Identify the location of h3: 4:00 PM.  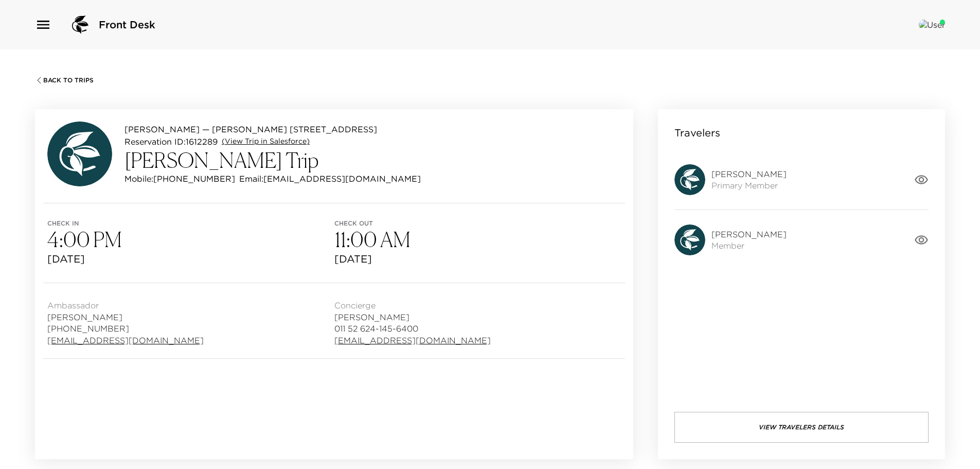
(191, 239).